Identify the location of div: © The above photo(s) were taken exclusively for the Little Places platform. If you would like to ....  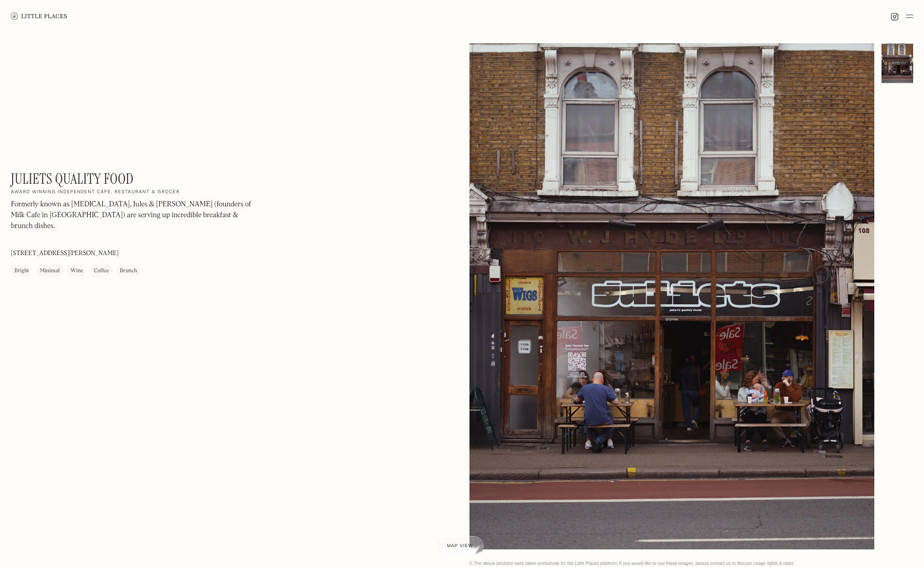
(691, 564).